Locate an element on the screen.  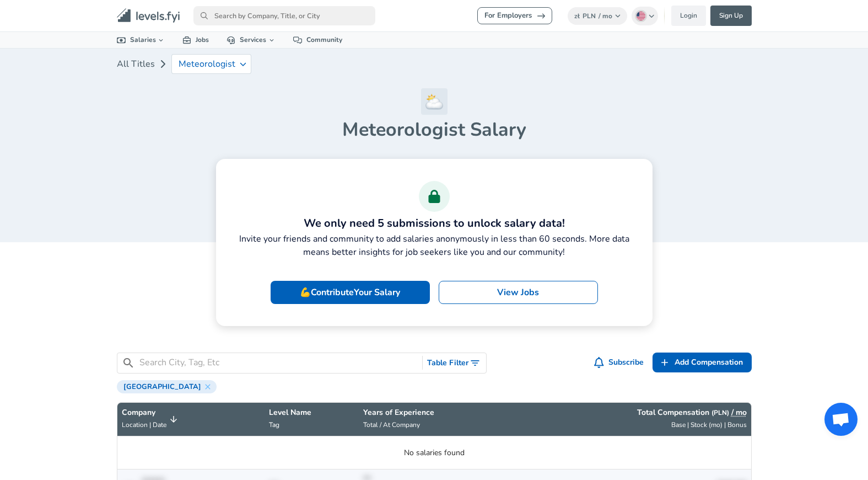
span: Your Salary is located at coordinates (377, 292).